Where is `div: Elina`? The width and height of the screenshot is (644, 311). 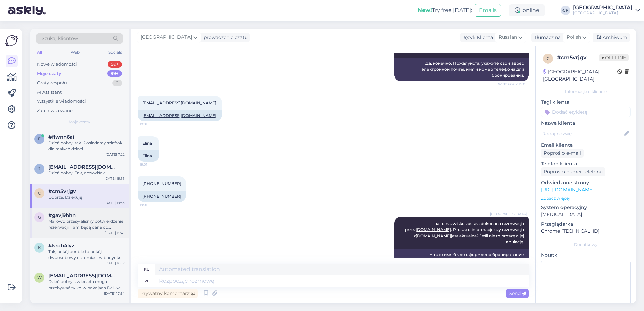 div: Elina is located at coordinates (148, 156).